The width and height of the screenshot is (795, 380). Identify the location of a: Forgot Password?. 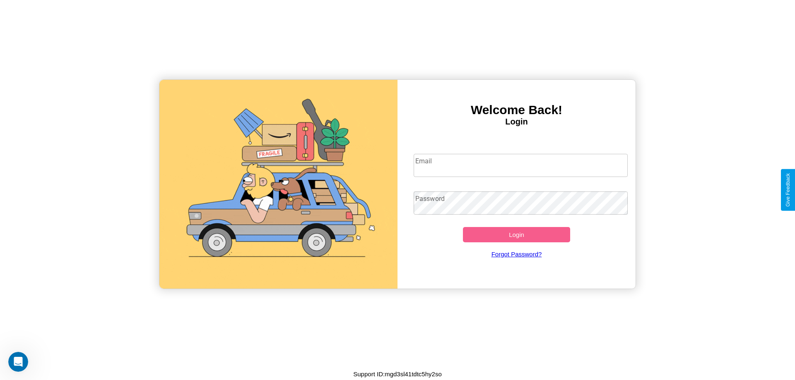
(516, 254).